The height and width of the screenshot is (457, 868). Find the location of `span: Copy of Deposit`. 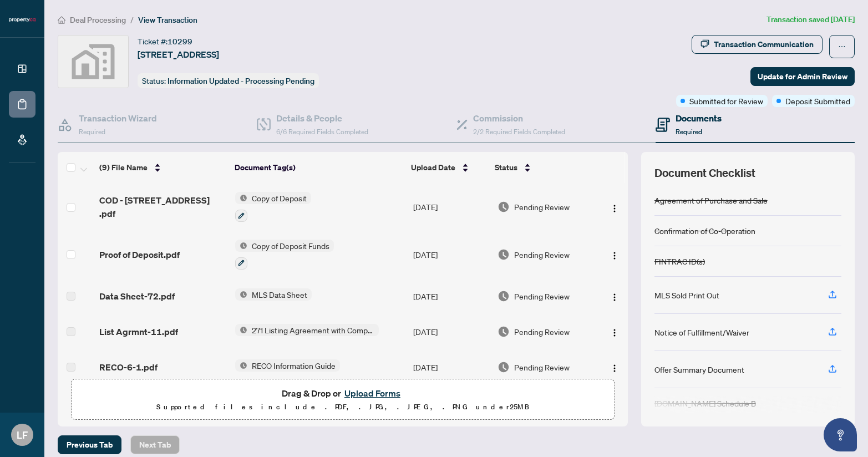

span: Copy of Deposit is located at coordinates (279, 198).